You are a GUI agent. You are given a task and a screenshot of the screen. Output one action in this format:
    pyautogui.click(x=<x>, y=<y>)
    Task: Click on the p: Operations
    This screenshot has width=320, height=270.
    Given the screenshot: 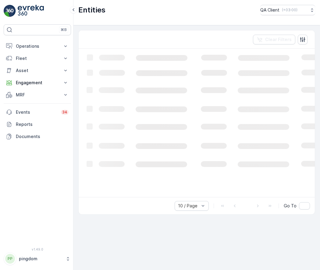 What is the action you would take?
    pyautogui.click(x=37, y=46)
    